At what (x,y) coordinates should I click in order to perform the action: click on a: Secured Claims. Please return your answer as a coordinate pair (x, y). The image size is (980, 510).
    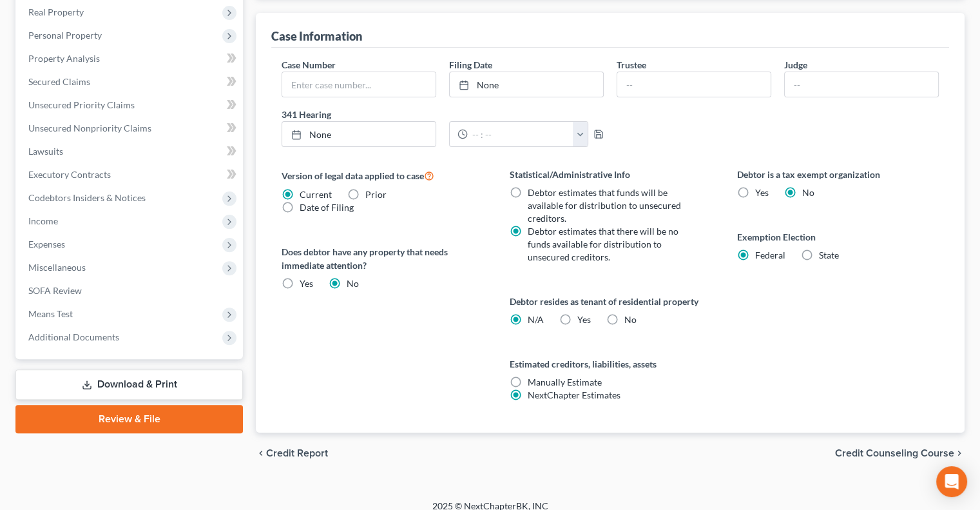
    Looking at the image, I should click on (130, 82).